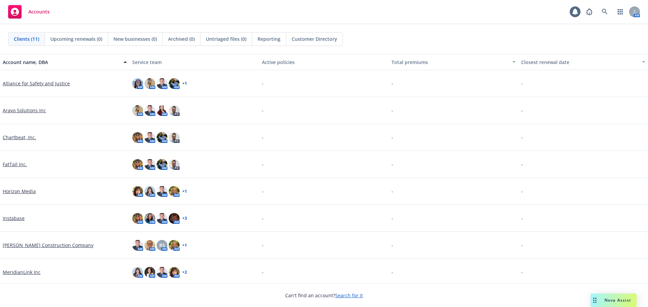 Image resolution: width=648 pixels, height=307 pixels. I want to click on div: Active policies, so click(324, 62).